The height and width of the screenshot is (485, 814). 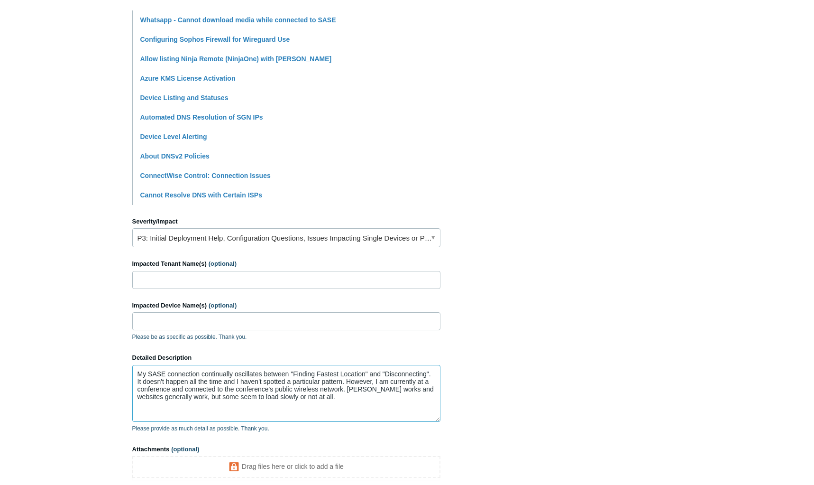 What do you see at coordinates (238, 20) in the screenshot?
I see `a: Whatsapp - Cannot download media while connected to SASE` at bounding box center [238, 20].